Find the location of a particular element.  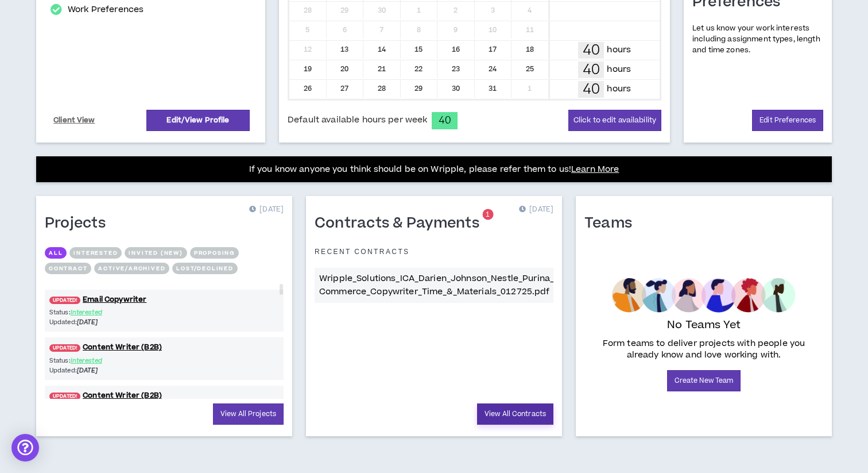

button: Click to edit availability is located at coordinates (615, 120).